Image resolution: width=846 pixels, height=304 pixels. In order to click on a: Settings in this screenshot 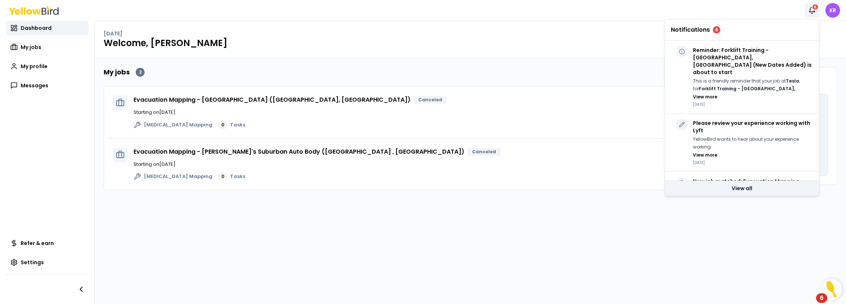, I will do `click(47, 263)`.